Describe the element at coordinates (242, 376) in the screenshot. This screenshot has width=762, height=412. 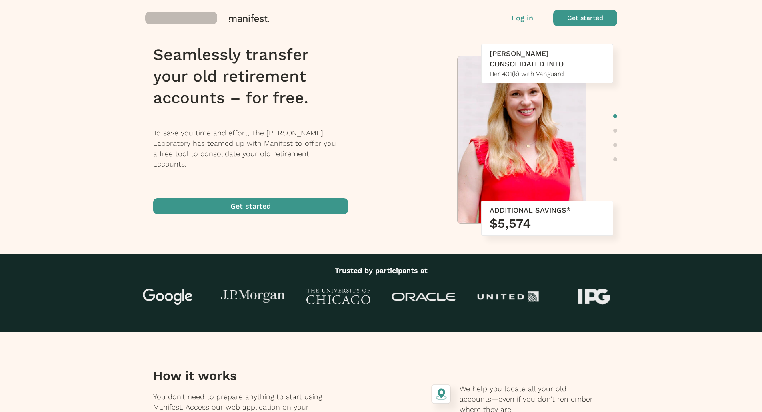
I see `h3: How it works` at that location.